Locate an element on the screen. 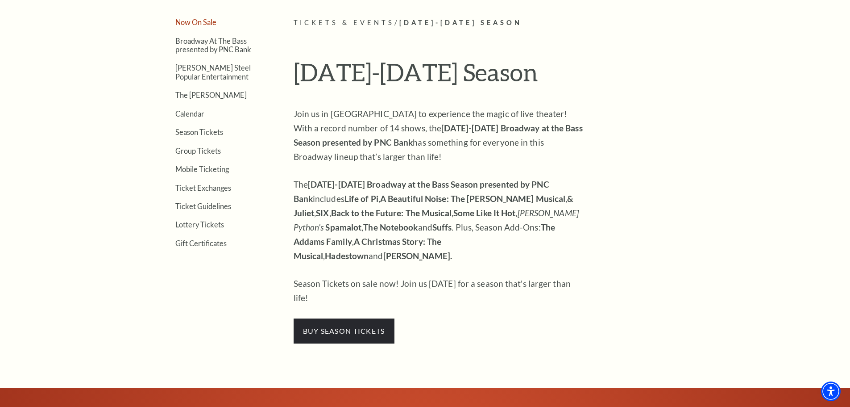 Image resolution: width=850 pixels, height=407 pixels. a: buy season tickets is located at coordinates (344, 330).